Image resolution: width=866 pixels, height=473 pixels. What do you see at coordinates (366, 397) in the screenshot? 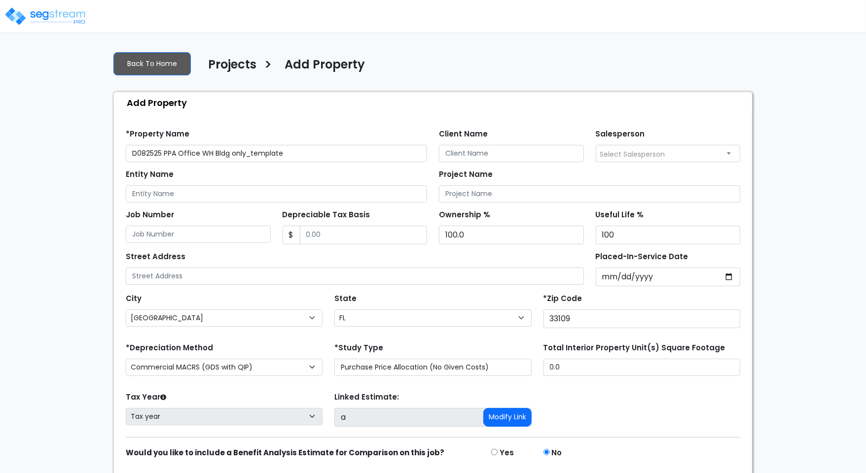
I see `label: Linked Estimate:` at bounding box center [366, 397].